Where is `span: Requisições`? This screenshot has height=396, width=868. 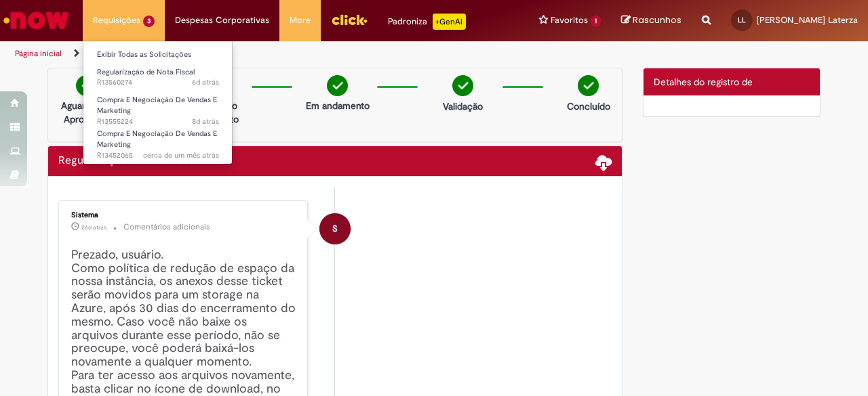 span: Requisições is located at coordinates (117, 21).